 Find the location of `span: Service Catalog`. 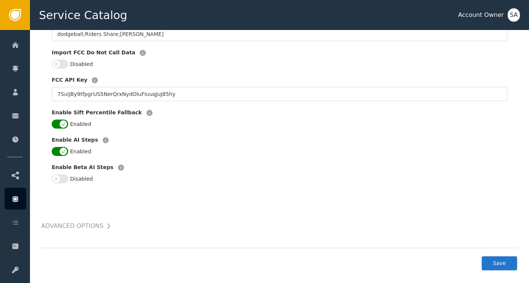

span: Service Catalog is located at coordinates (83, 15).